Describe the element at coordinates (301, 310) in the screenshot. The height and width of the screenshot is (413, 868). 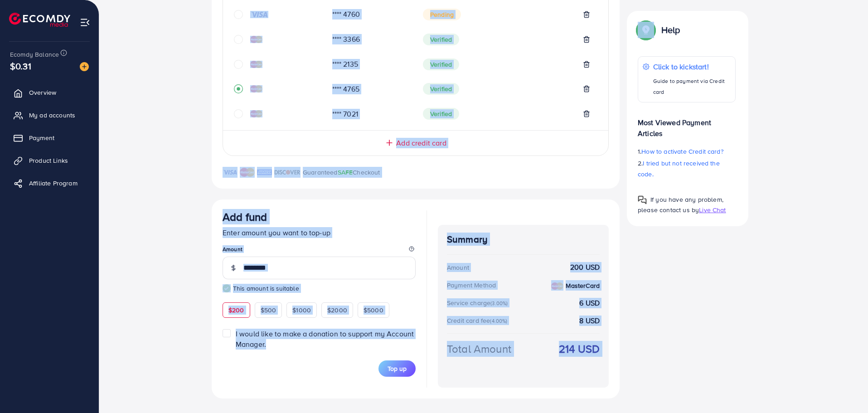
I see `span: $1000` at that location.